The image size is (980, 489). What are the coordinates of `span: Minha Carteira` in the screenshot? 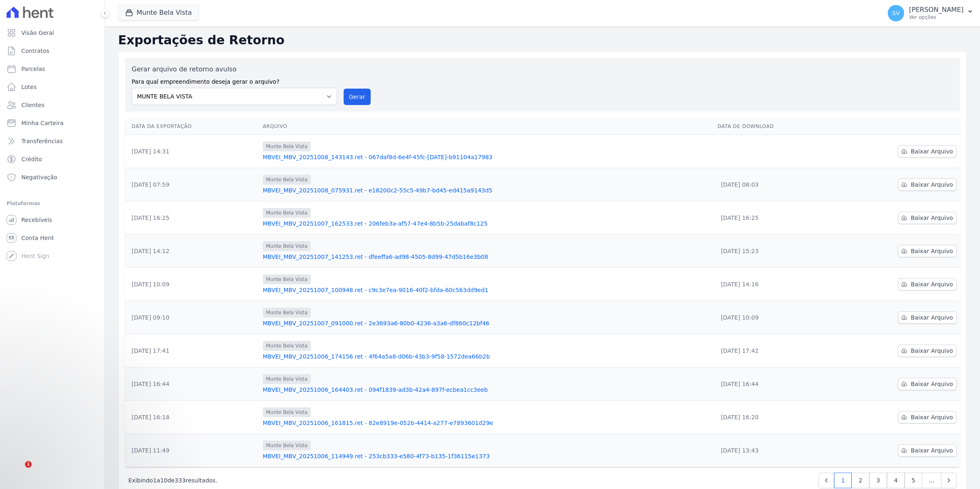 It's located at (42, 123).